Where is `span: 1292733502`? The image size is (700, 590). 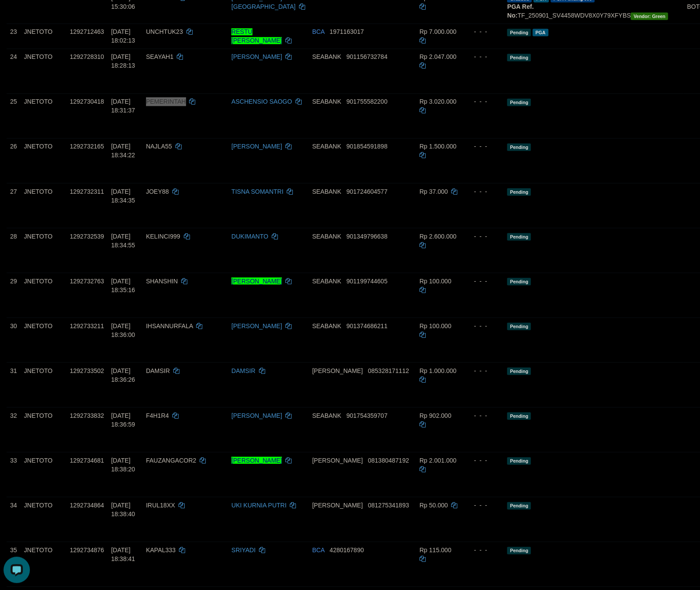 span: 1292733502 is located at coordinates (87, 371).